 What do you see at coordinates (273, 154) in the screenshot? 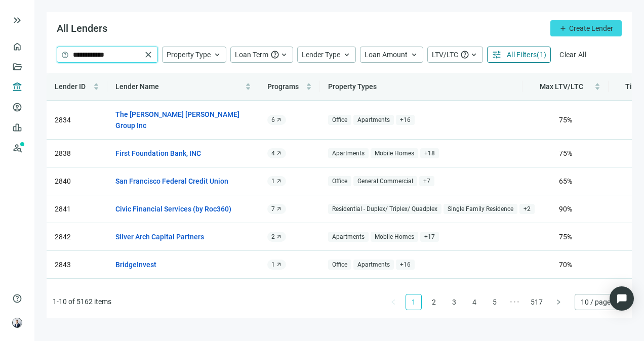
I see `span: 4` at bounding box center [273, 154].